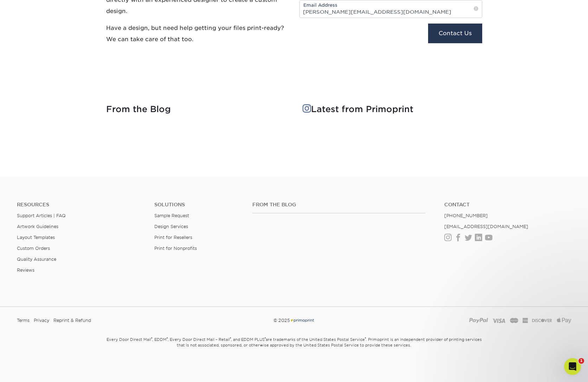 The image size is (588, 382). What do you see at coordinates (507, 205) in the screenshot?
I see `h4: Contact` at bounding box center [507, 205].